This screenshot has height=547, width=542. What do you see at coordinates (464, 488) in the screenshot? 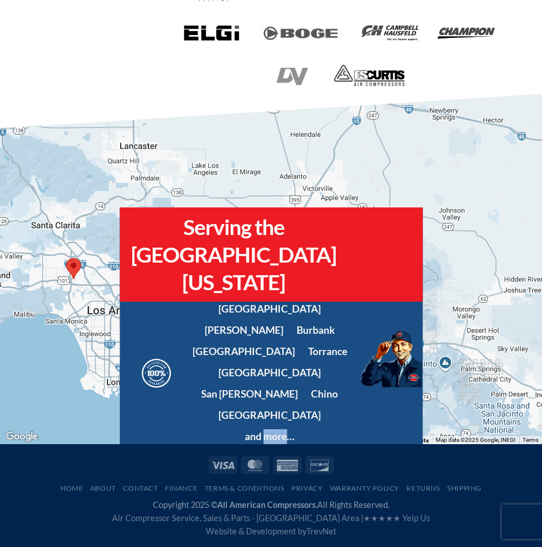
I see `a: Shipping` at bounding box center [464, 488].